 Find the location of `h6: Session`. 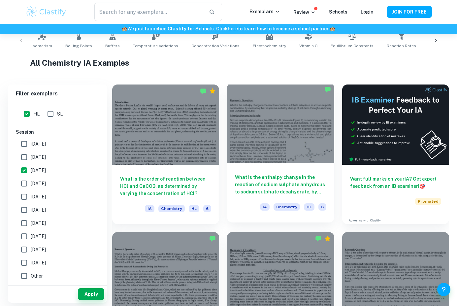

h6: Session is located at coordinates (57, 132).